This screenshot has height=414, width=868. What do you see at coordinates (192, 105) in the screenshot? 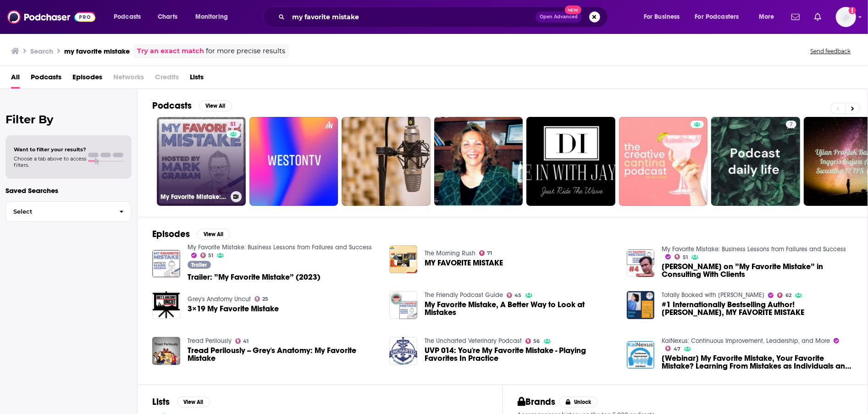
I see `a: PodcastsView All` at bounding box center [192, 105].